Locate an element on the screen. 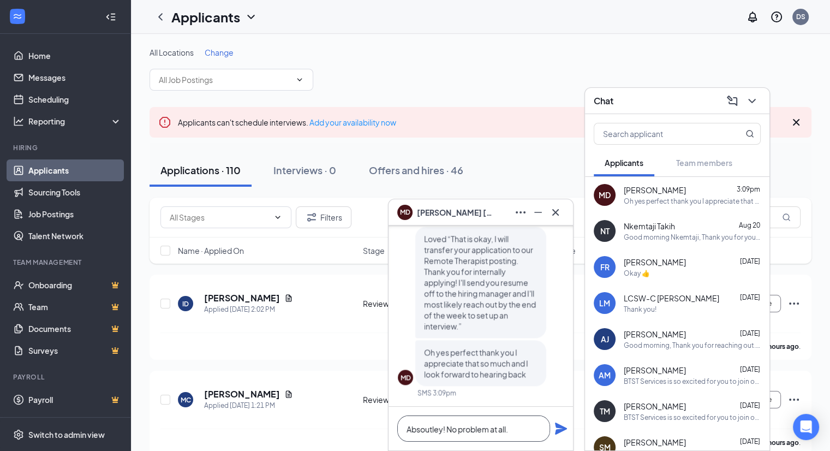  textarea: Absoutley! No problem at all. is located at coordinates (474, 428).